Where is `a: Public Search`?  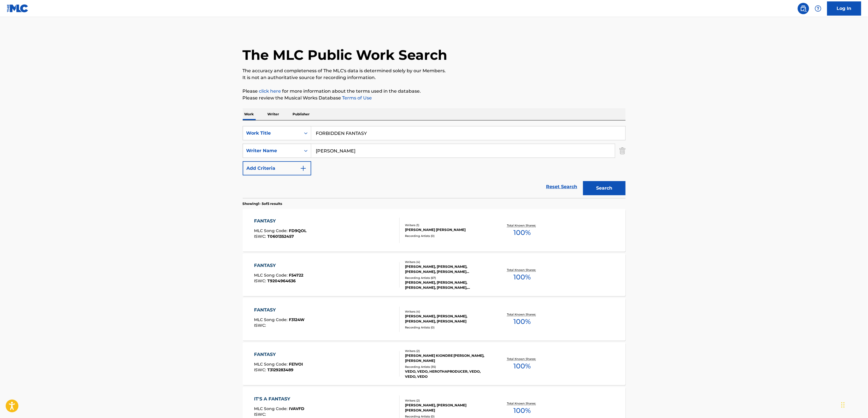
a: Public Search is located at coordinates (804, 8).